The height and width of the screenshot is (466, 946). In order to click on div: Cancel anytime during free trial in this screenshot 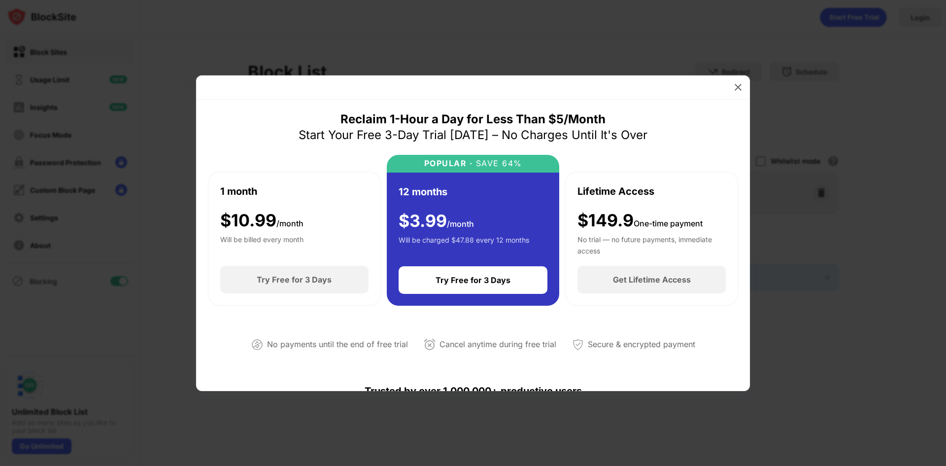, I will do `click(498, 344)`.